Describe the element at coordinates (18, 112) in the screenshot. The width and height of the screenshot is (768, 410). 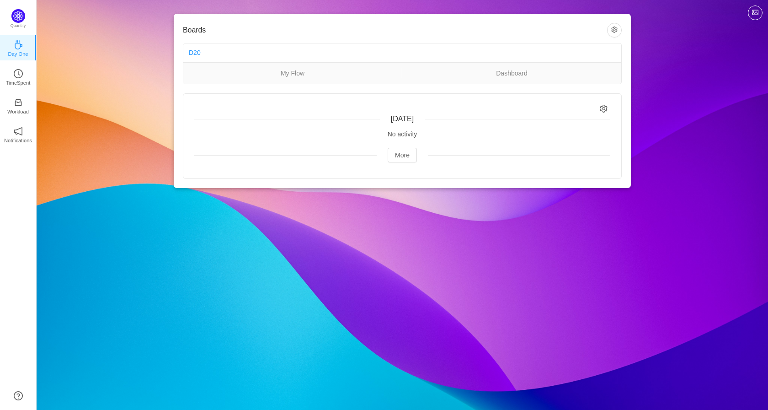
I see `p: Workload` at that location.